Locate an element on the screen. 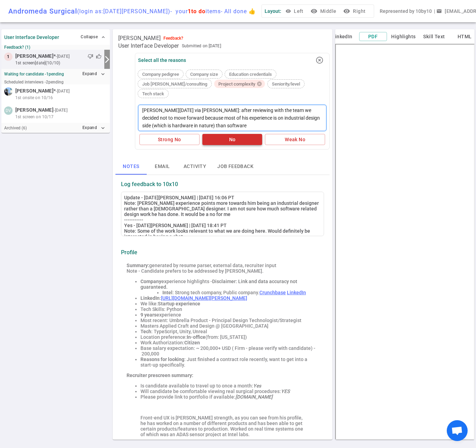 The width and height of the screenshot is (476, 448). span: thumb_up is located at coordinates (98, 56).